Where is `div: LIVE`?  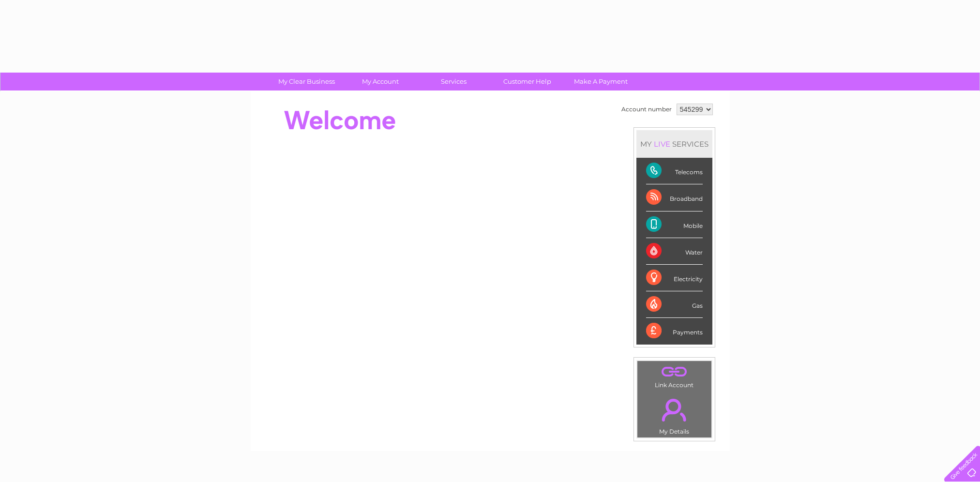 div: LIVE is located at coordinates (662, 144).